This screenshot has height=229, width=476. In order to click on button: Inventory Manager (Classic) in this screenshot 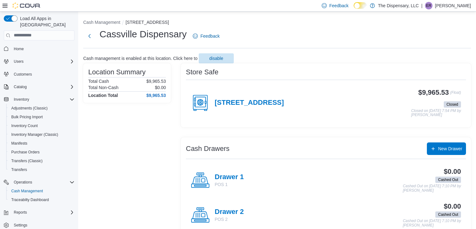, I will do `click(42, 134)`.